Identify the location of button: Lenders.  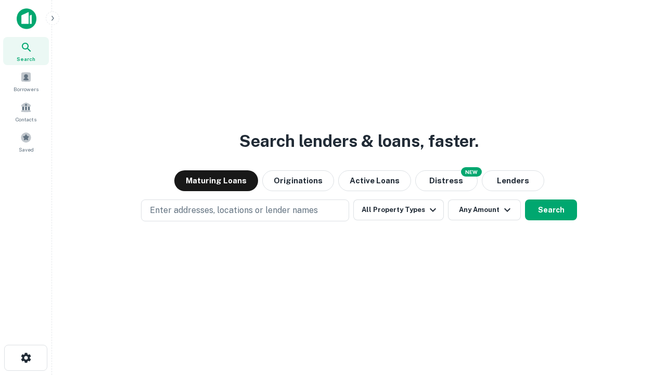
(513, 181).